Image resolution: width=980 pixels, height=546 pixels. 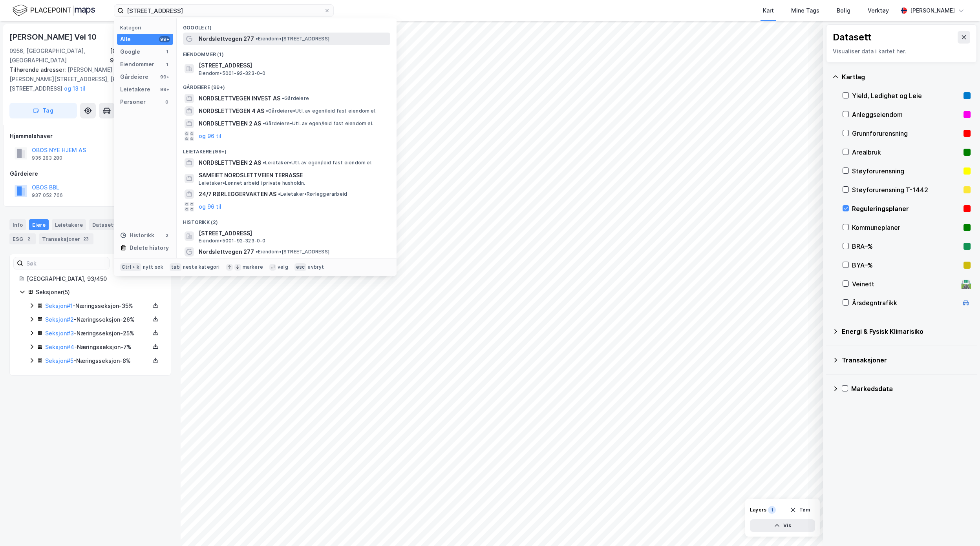 What do you see at coordinates (799, 510) in the screenshot?
I see `button: Tøm` at bounding box center [799, 510].